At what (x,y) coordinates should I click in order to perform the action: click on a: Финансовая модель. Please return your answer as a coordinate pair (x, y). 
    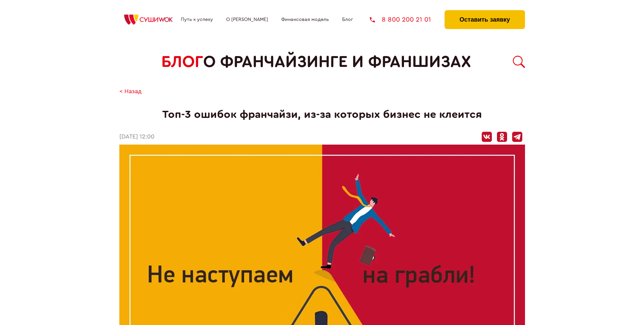
    Looking at the image, I should click on (305, 19).